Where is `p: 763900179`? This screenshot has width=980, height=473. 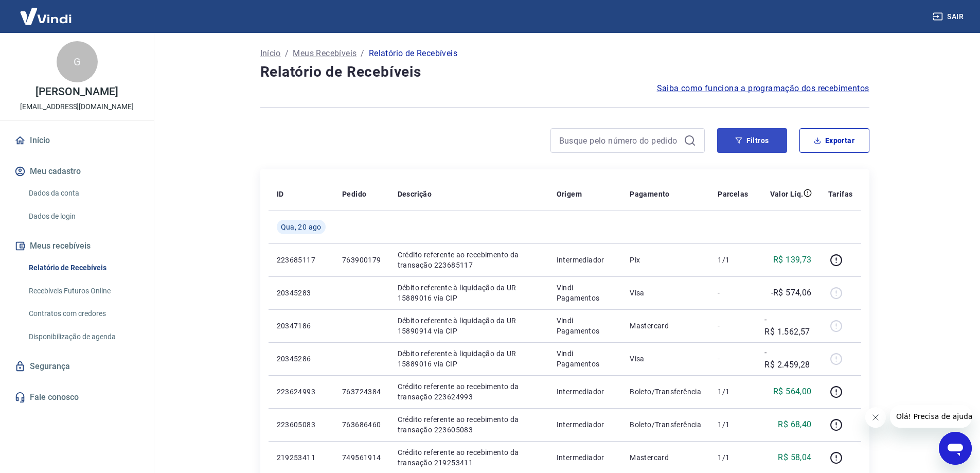 p: 763900179 is located at coordinates (362, 259).